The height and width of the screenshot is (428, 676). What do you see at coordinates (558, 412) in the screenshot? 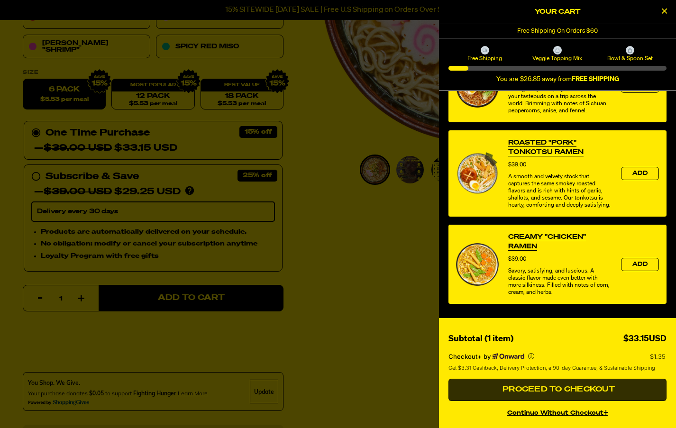
I see `button: continue without Checkout+` at bounding box center [558, 412].